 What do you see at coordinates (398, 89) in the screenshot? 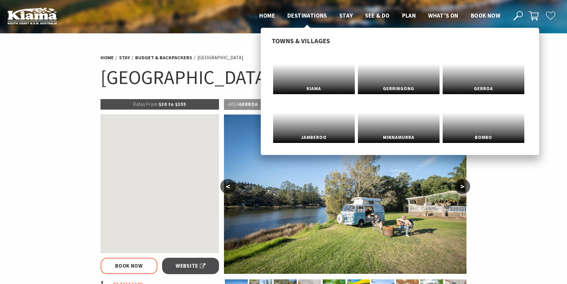
I see `span: Gerringong` at bounding box center [398, 89].